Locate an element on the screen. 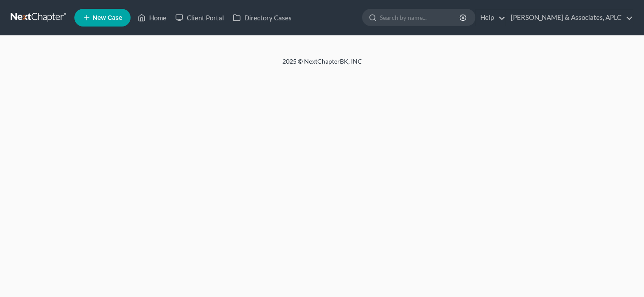 This screenshot has width=644, height=297. a: Help is located at coordinates (490, 18).